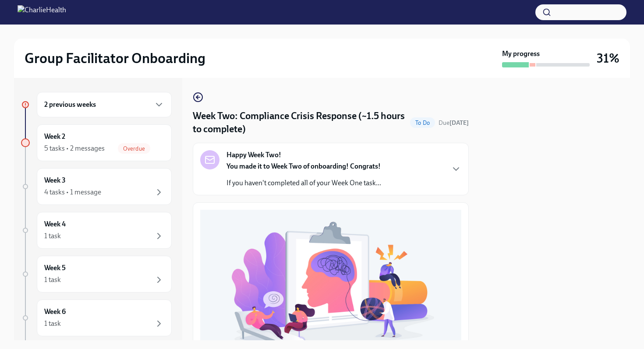 The image size is (644, 349). What do you see at coordinates (134, 149) in the screenshot?
I see `span: Overdue` at bounding box center [134, 149].